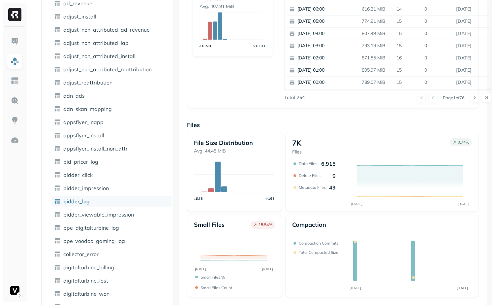 This screenshot has height=305, width=492. What do you see at coordinates (111, 56) in the screenshot?
I see `a: adjust_non_attributed_install` at bounding box center [111, 56].